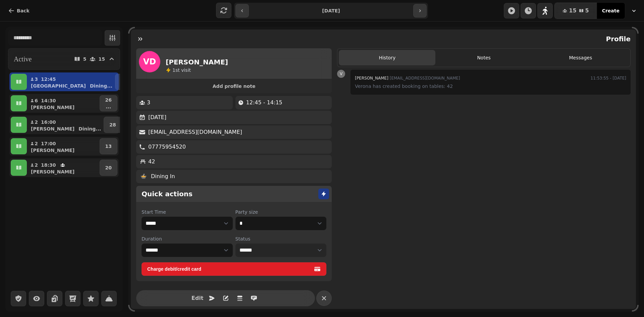  I want to click on span: 1, so click(174, 70).